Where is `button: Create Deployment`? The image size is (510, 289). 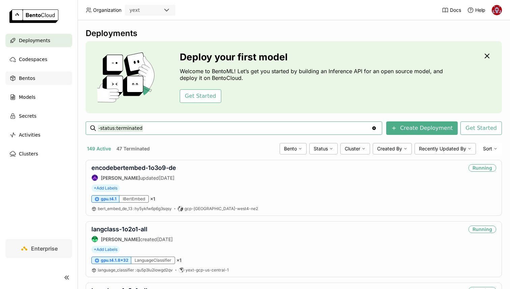 button: Create Deployment is located at coordinates (422, 128).